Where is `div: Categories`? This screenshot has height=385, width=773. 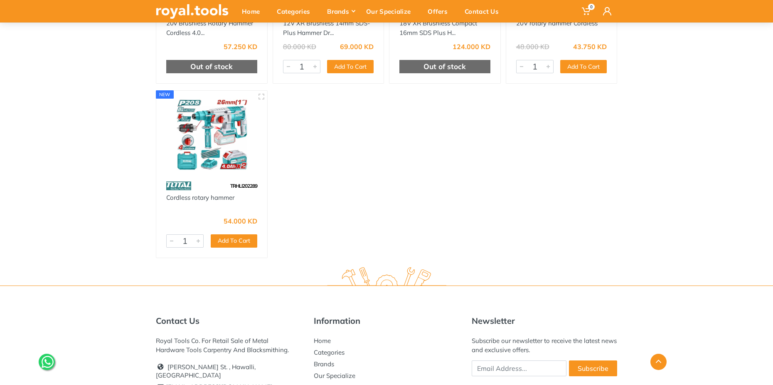 div: Categories is located at coordinates (296, 11).